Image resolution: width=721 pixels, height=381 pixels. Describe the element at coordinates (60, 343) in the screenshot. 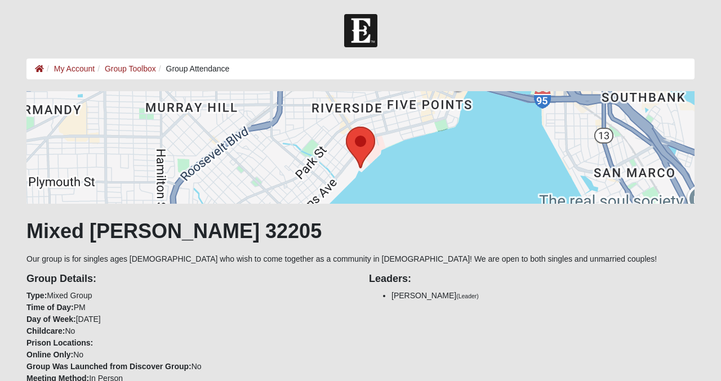

I see `strong: Prison Locations:` at that location.